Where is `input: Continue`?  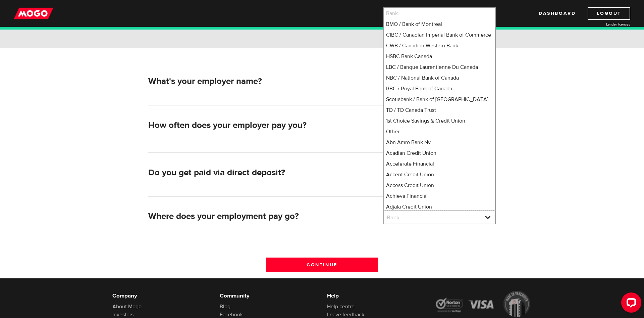 input: Continue is located at coordinates (322, 265).